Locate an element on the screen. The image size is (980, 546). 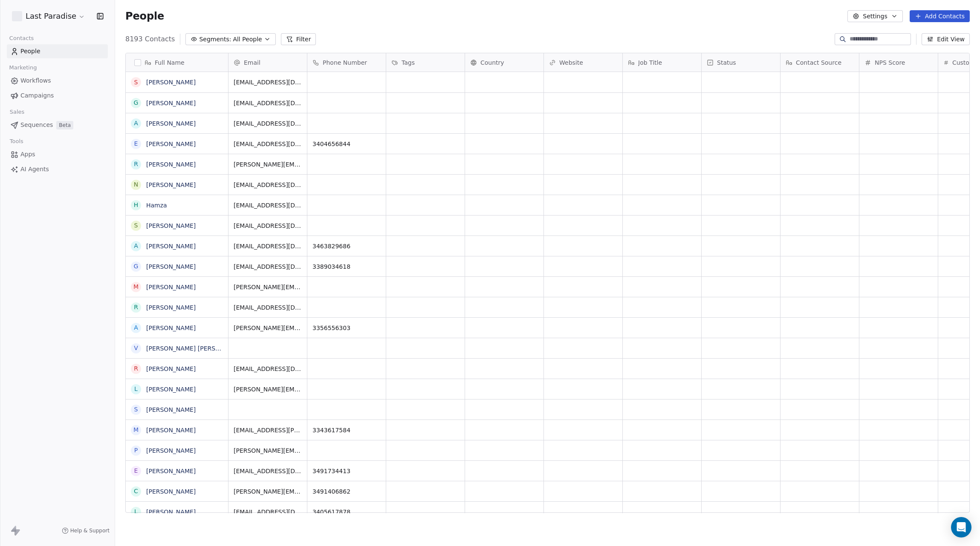
button: Filter is located at coordinates (299, 39).